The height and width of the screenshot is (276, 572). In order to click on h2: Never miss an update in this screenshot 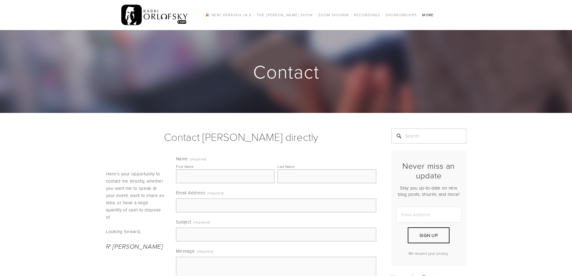, I will do `click(429, 170)`.